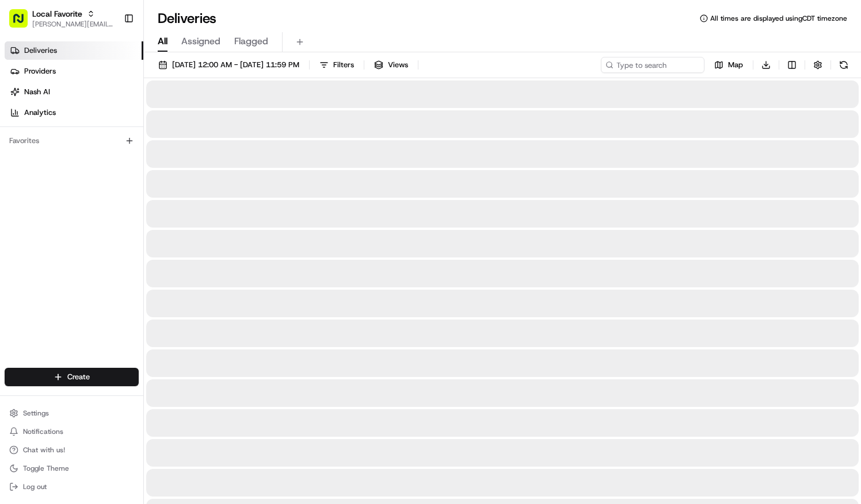 The image size is (861, 504). What do you see at coordinates (74, 71) in the screenshot?
I see `a: Providers` at bounding box center [74, 71].